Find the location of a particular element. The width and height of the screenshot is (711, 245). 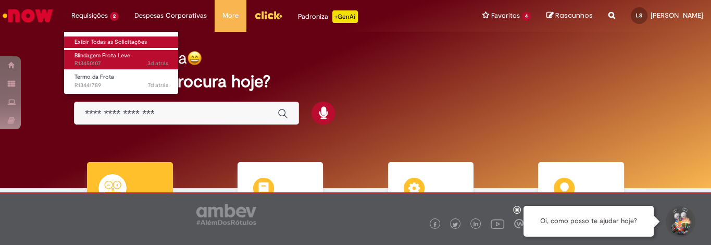

img: happy-face.png is located at coordinates (194, 58).